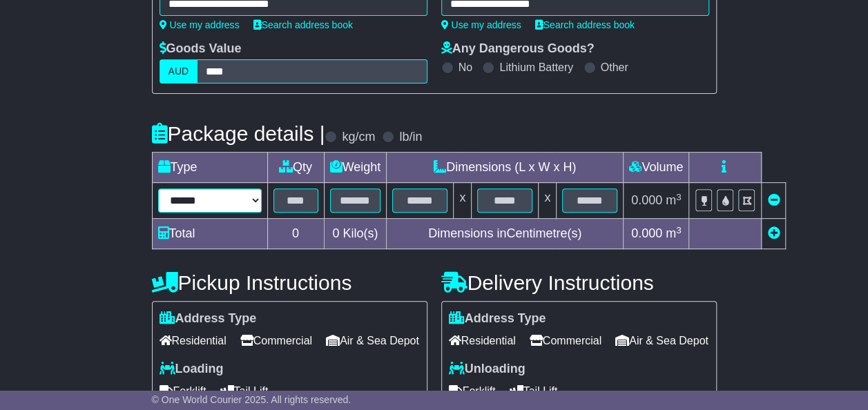  I want to click on label: Any Dangerous Goods?, so click(517, 49).